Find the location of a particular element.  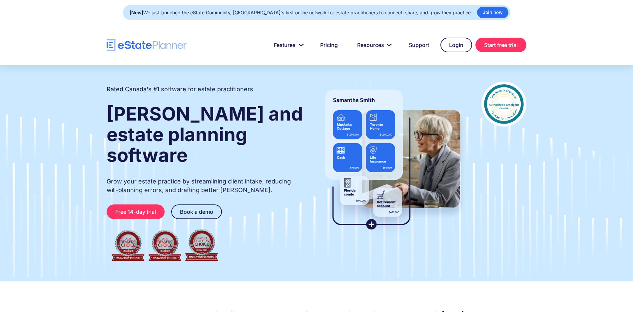

a: Login is located at coordinates (456, 45).